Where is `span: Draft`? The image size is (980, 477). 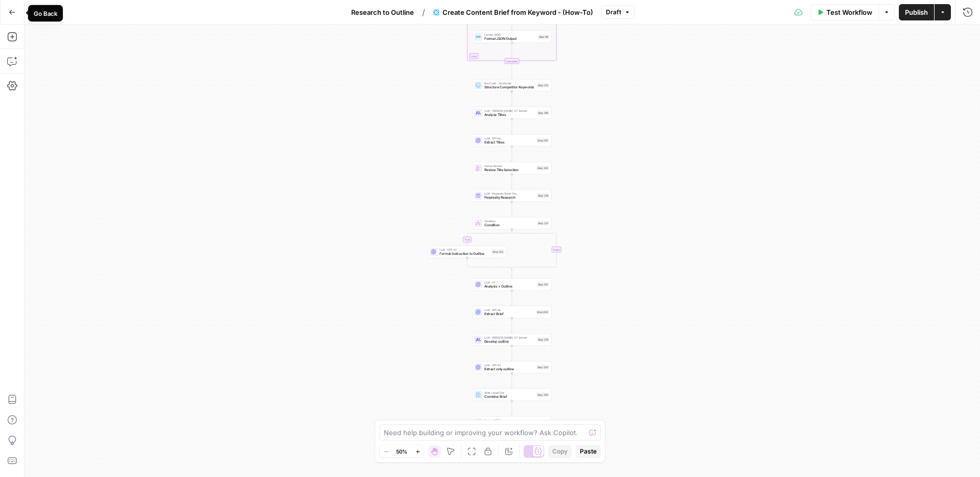 span: Draft is located at coordinates (613, 13).